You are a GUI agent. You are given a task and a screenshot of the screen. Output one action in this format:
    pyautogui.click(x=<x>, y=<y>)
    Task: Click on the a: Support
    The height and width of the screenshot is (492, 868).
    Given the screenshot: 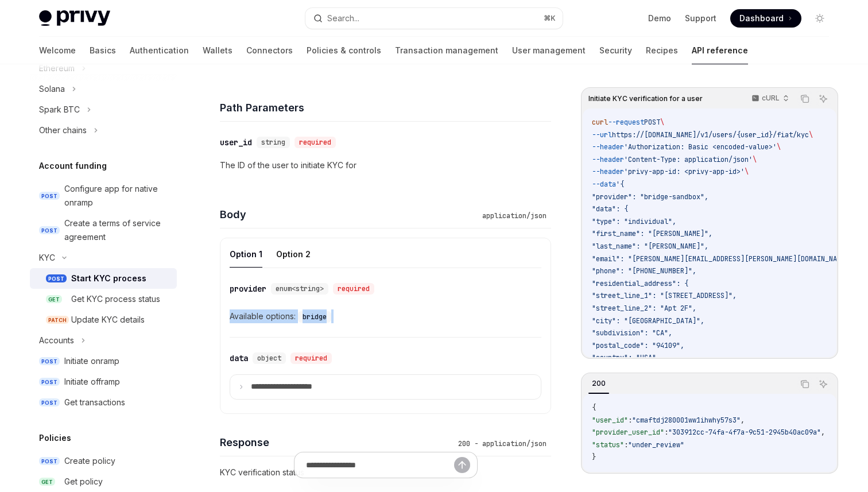 What is the action you would take?
    pyautogui.click(x=701, y=18)
    